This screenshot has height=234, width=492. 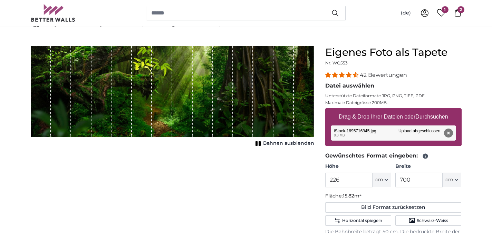 What do you see at coordinates (445, 10) in the screenshot?
I see `span: 1` at bounding box center [445, 10].